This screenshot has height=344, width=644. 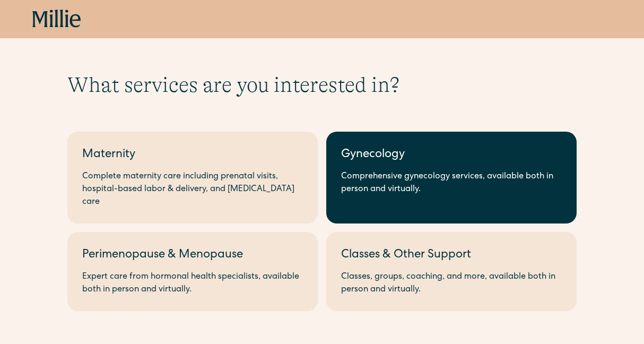 I want to click on div: Maternity, so click(x=192, y=155).